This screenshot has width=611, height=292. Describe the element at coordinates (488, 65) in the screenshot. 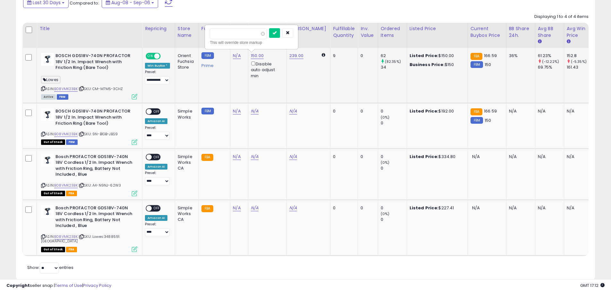

I see `span: 150` at that location.